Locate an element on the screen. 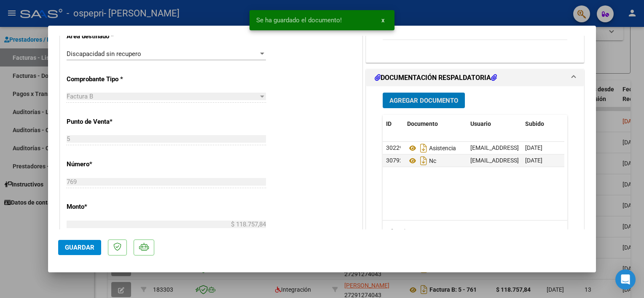 This screenshot has height=298, width=644. div: 2 total is located at coordinates (475, 231).